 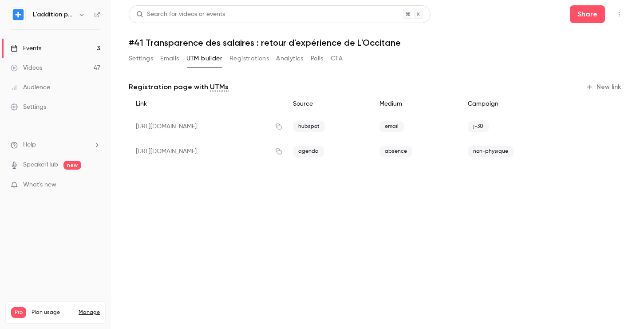 I want to click on div: Search for videos or events, so click(x=181, y=14).